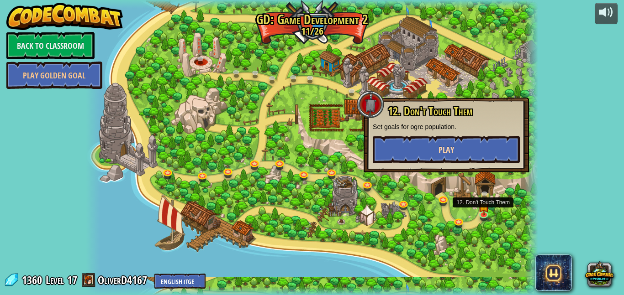 Image resolution: width=624 pixels, height=295 pixels. What do you see at coordinates (33, 280) in the screenshot?
I see `span: 1360` at bounding box center [33, 280].